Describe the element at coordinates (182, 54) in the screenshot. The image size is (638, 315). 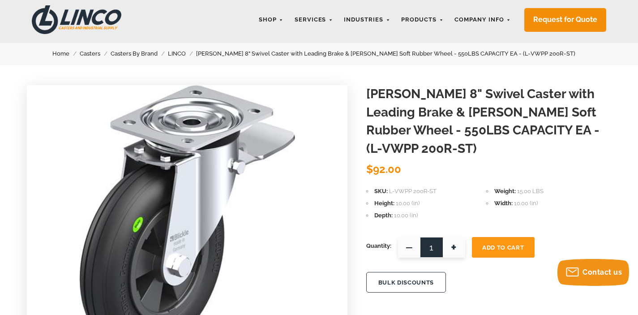
I see `a: LINCO` at that location.